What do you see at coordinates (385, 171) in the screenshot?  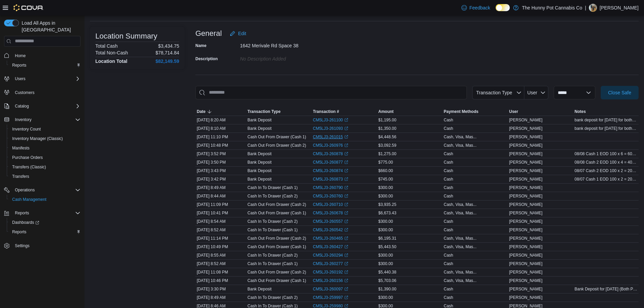 I see `span: $660.00` at bounding box center [385, 171].